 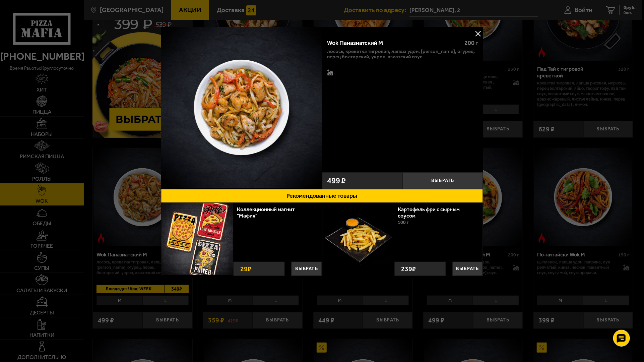 What do you see at coordinates (322, 196) in the screenshot?
I see `button: Рекомендованные товары` at bounding box center [322, 196].